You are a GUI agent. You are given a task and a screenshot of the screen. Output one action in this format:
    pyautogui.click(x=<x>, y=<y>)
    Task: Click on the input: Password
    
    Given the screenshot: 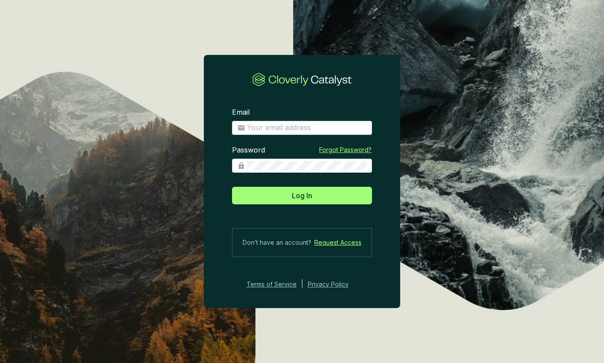 What is the action you would take?
    pyautogui.click(x=307, y=166)
    